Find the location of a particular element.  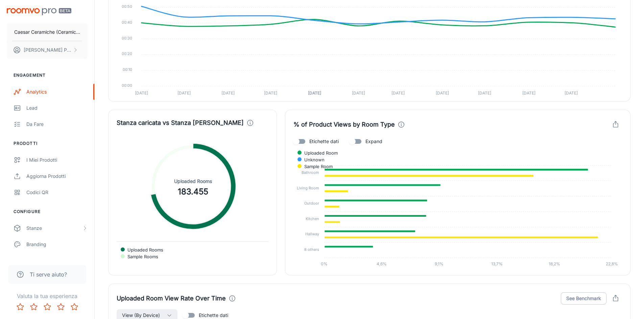

tspan: 4,6% is located at coordinates (381, 264).